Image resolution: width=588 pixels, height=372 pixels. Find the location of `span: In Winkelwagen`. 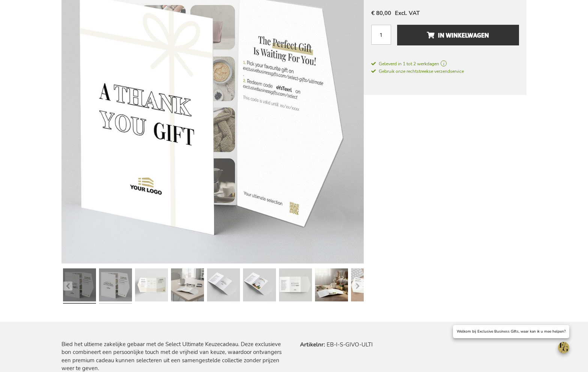

span: In Winkelwagen is located at coordinates (458, 35).